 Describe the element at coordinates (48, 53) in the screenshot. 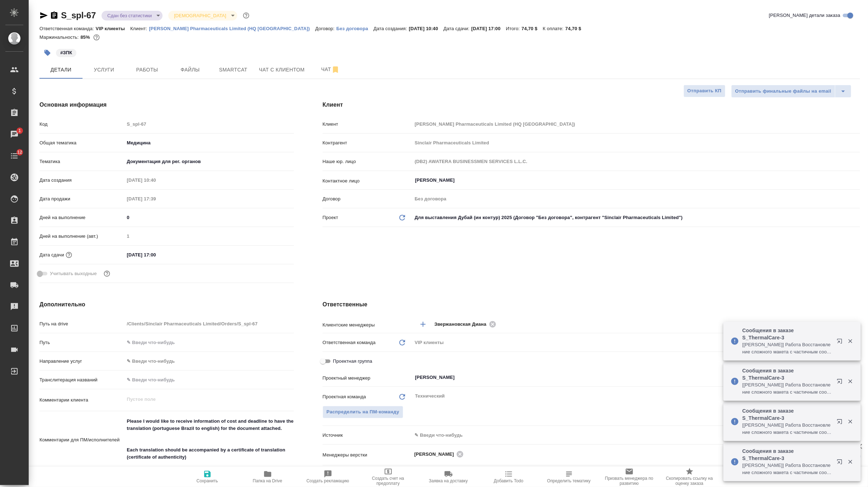

I see `button: Добавить тэг` at that location.